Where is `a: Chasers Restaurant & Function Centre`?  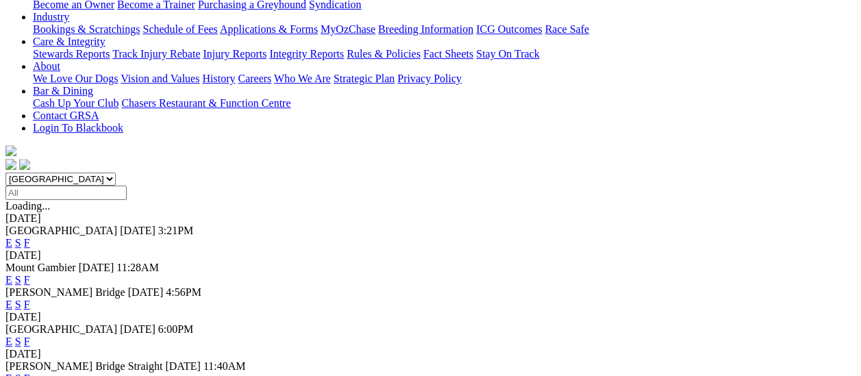 a: Chasers Restaurant & Function Centre is located at coordinates (205, 103).